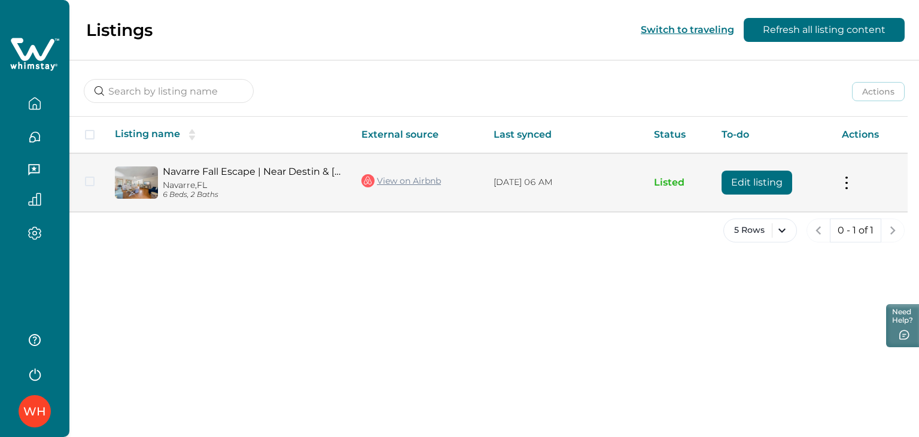 The image size is (919, 437). I want to click on th: Actions, so click(870, 135).